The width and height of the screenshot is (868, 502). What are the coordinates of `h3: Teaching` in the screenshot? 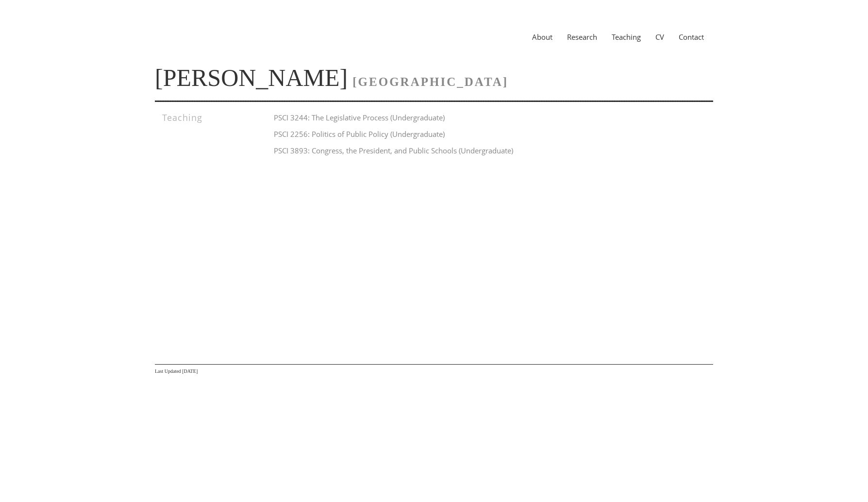 It's located at (204, 118).